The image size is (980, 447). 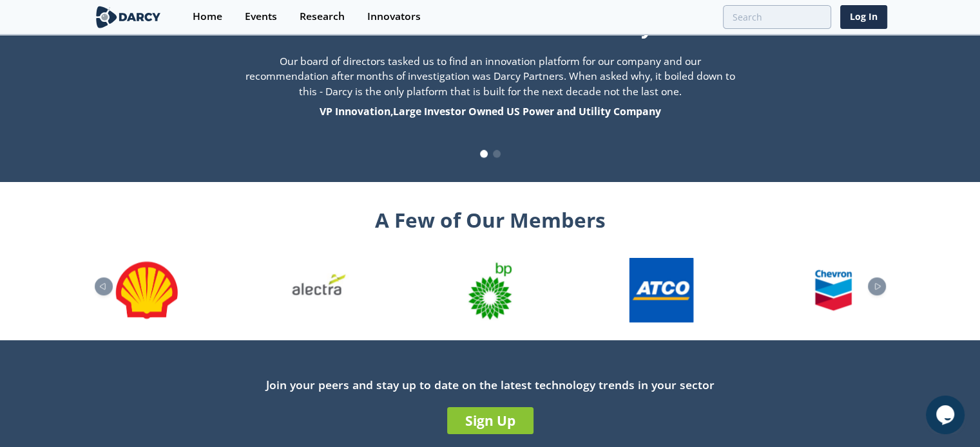 What do you see at coordinates (833, 291) in the screenshot?
I see `img: chevron.com.png` at bounding box center [833, 291].